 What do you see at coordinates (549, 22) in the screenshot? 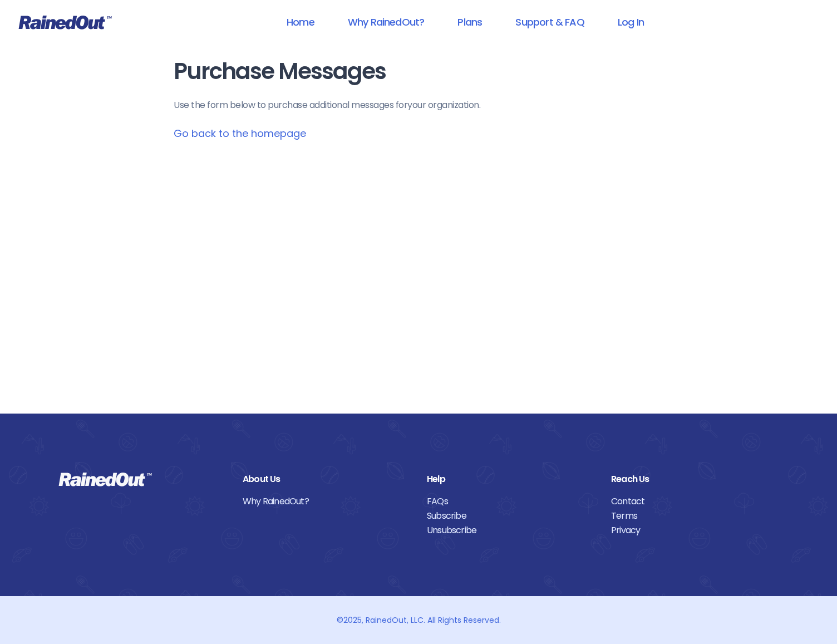
I see `a: Support & FAQ` at bounding box center [549, 22].